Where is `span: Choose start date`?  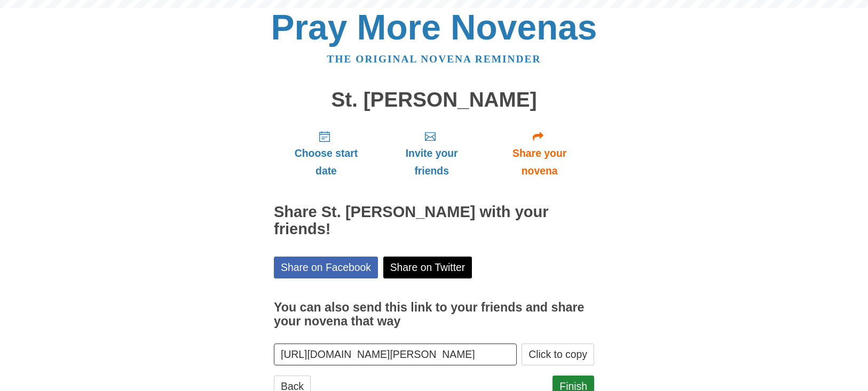
span: Choose start date is located at coordinates (326, 162).